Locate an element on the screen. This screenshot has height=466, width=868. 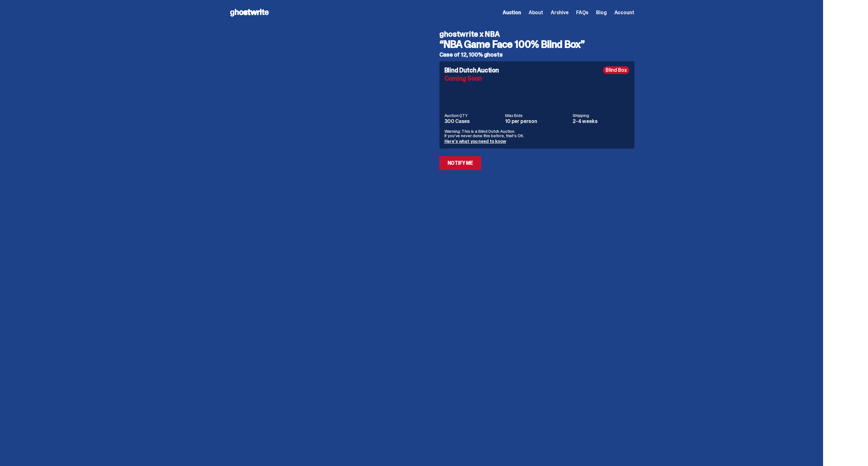
dd: 300 Cases is located at coordinates (473, 121).